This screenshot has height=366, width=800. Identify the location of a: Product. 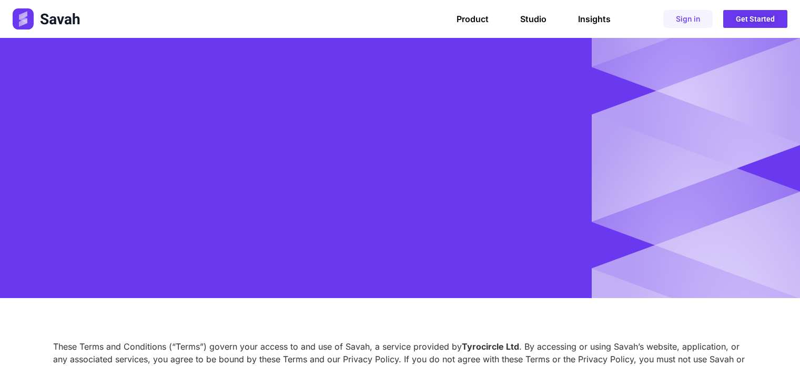
(472, 19).